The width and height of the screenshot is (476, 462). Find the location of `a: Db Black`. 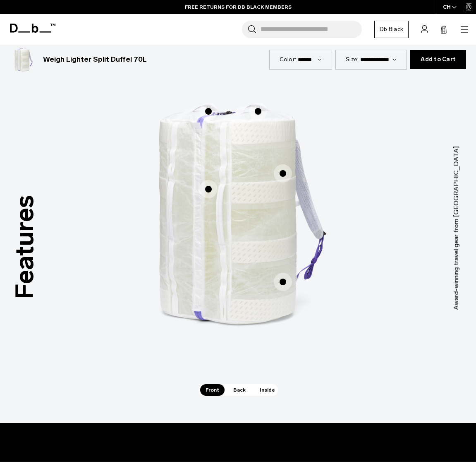

a: Db Black is located at coordinates (391, 29).